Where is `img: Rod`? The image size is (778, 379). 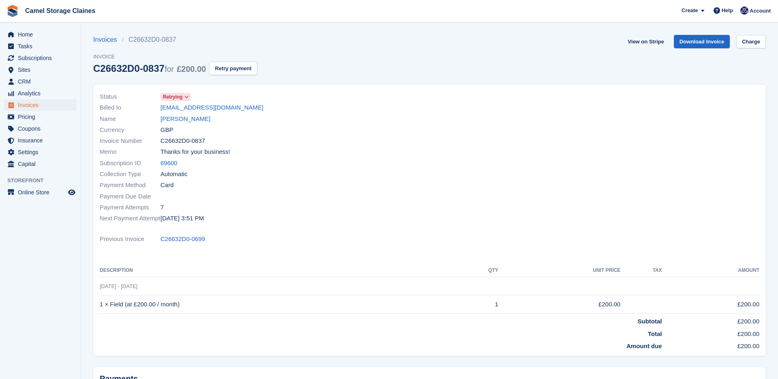
img: Rod is located at coordinates (745, 11).